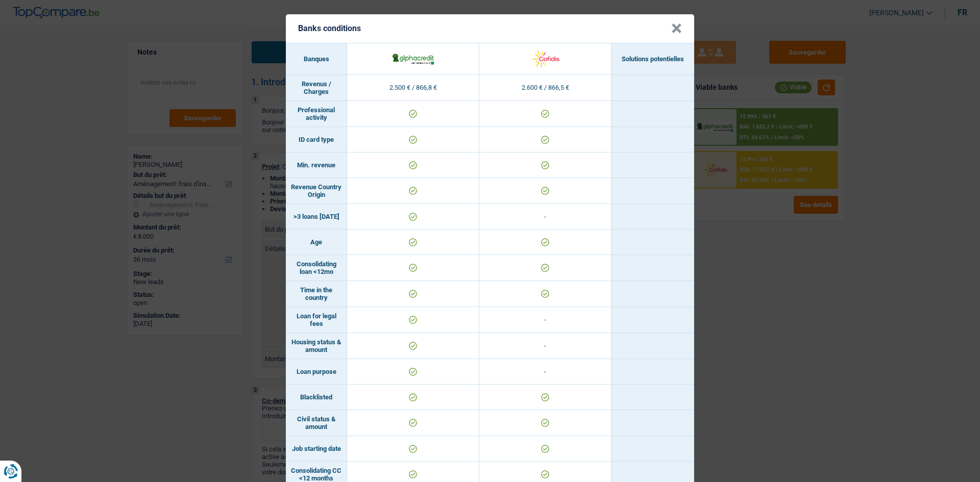 The width and height of the screenshot is (980, 482). Describe the element at coordinates (329, 28) in the screenshot. I see `h5: Banks conditions` at that location.